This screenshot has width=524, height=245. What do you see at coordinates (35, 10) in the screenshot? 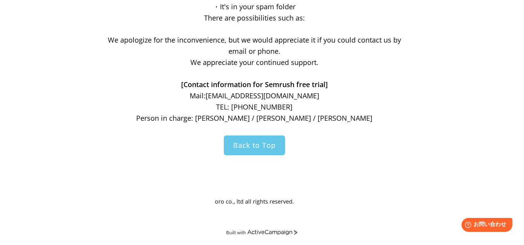
I see `span: お問い合わせ` at bounding box center [35, 10].